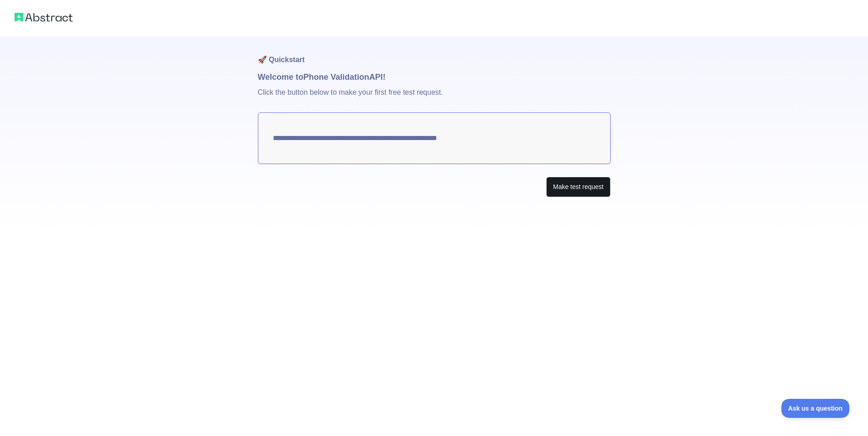  I want to click on h1: 🚀 Quickstart, so click(434, 54).